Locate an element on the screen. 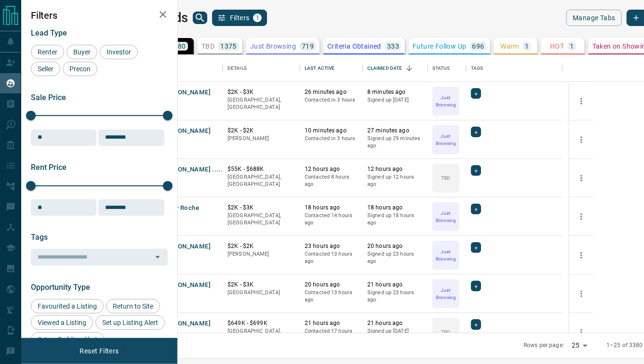  span: Opportunity Type is located at coordinates (61, 287).